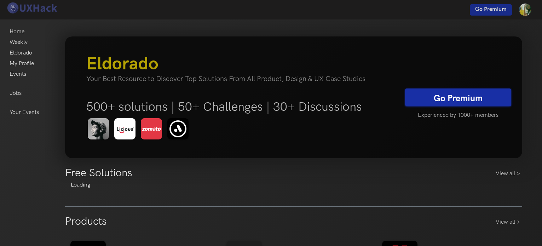 This screenshot has width=542, height=246. I want to click on a: Home, so click(17, 32).